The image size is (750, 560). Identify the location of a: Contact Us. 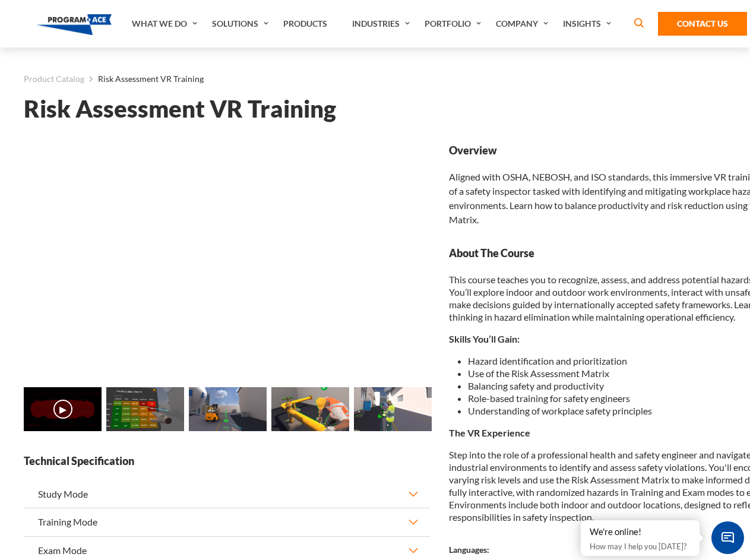
(703, 24).